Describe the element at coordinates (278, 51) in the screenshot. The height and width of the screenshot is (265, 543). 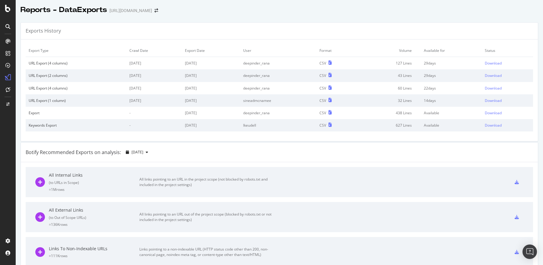
I see `td: User` at that location.